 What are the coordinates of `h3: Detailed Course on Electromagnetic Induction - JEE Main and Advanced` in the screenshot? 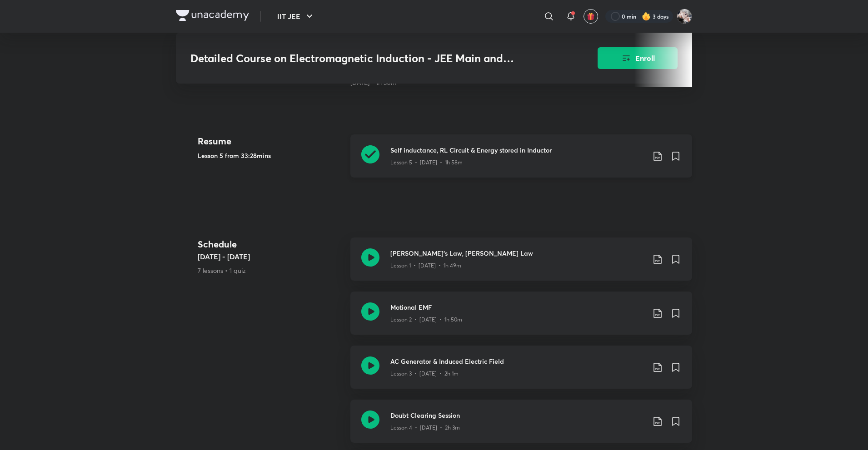 It's located at (368, 58).